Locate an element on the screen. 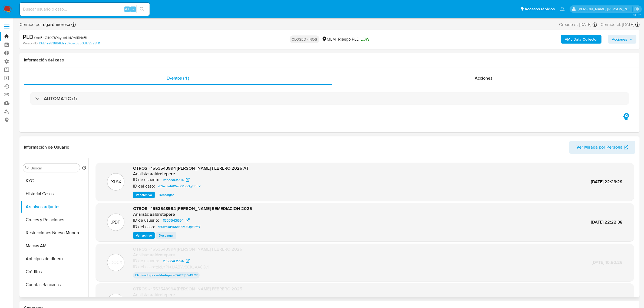  a: 10d7fea838f68daa87dacc650d172c28 is located at coordinates (69, 43).